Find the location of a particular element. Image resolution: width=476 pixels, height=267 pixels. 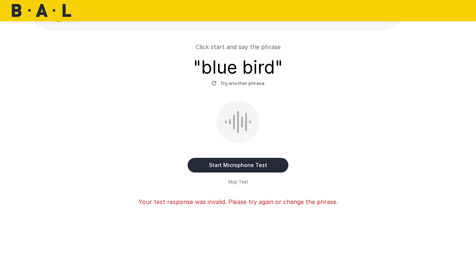

span: Skip Test is located at coordinates (238, 182).